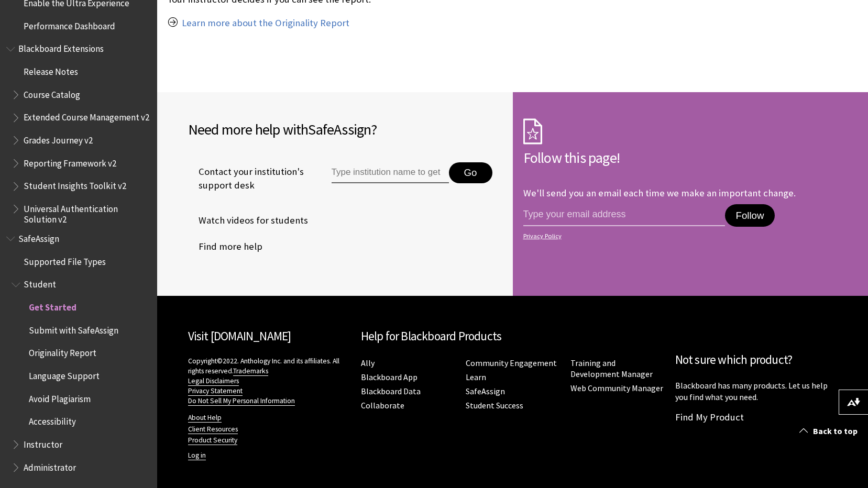 The width and height of the screenshot is (868, 488). I want to click on button: Follow, so click(750, 216).